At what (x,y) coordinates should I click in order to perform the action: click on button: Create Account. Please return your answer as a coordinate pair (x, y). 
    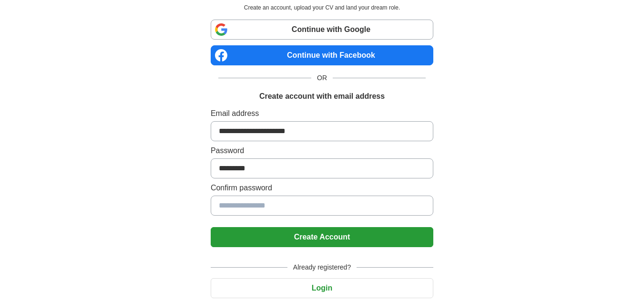
    Looking at the image, I should click on (322, 237).